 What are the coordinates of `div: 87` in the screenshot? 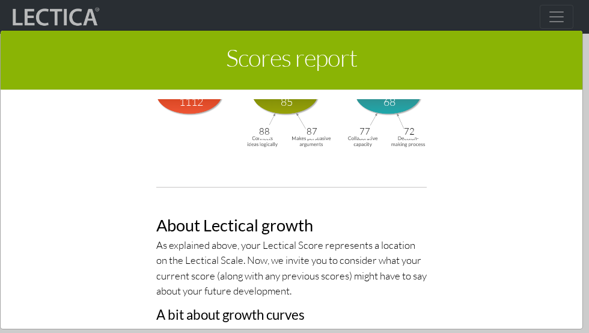 It's located at (312, 132).